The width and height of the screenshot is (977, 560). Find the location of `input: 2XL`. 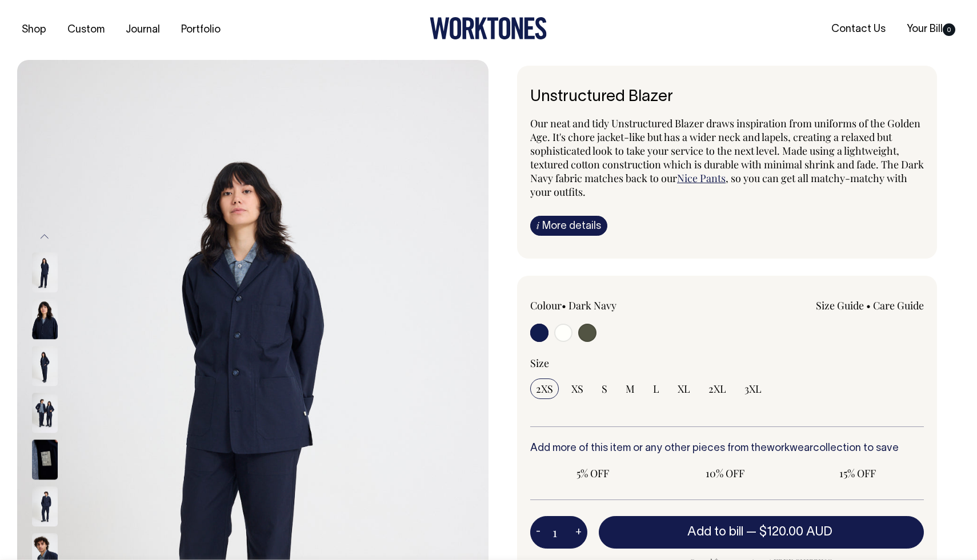

input: 2XL is located at coordinates (717, 389).